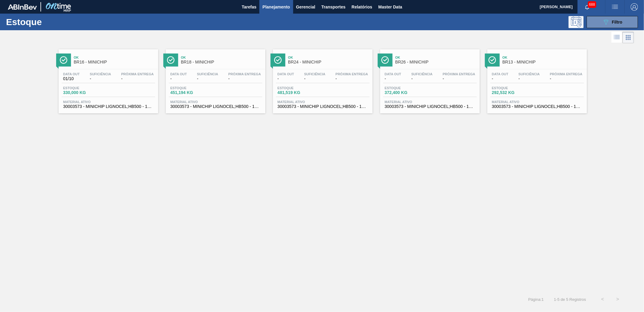 Image resolution: width=644 pixels, height=312 pixels. Describe the element at coordinates (615, 7) in the screenshot. I see `img: userActions` at that location.